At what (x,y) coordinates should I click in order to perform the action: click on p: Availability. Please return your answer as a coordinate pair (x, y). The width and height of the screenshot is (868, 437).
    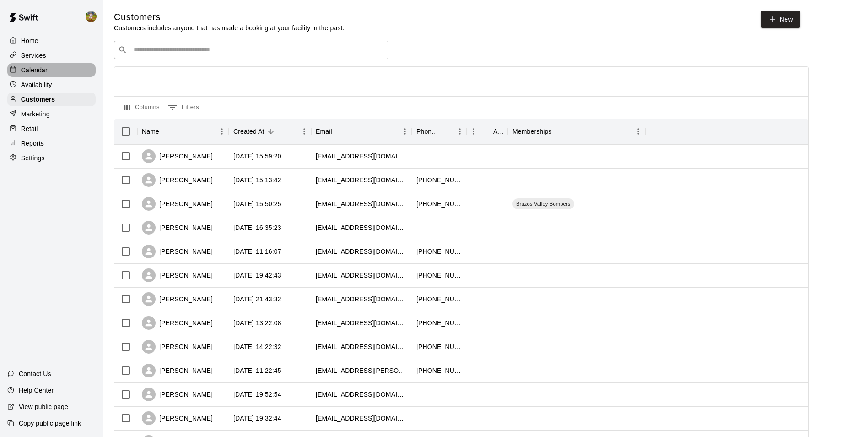
    Looking at the image, I should click on (37, 84).